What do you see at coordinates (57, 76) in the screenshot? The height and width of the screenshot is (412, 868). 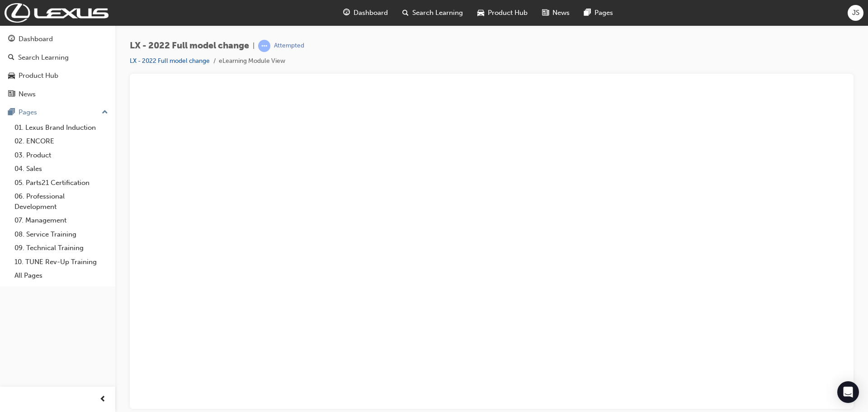 I see `a: Product Hub` at bounding box center [57, 76].